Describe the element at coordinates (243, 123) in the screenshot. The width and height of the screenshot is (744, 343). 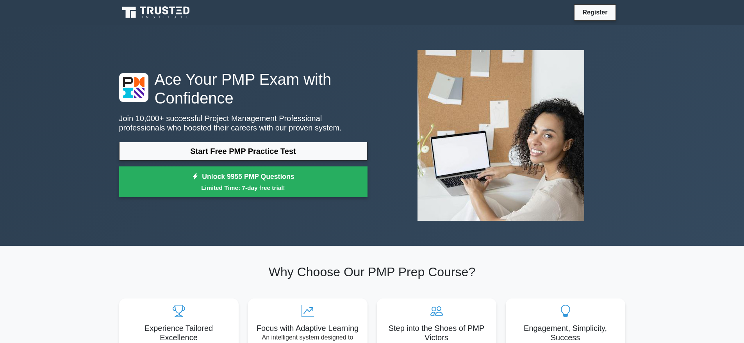
I see `p: Join 10,000+ successful Project Management Professional professionals who boosted their careers w...` at that location.